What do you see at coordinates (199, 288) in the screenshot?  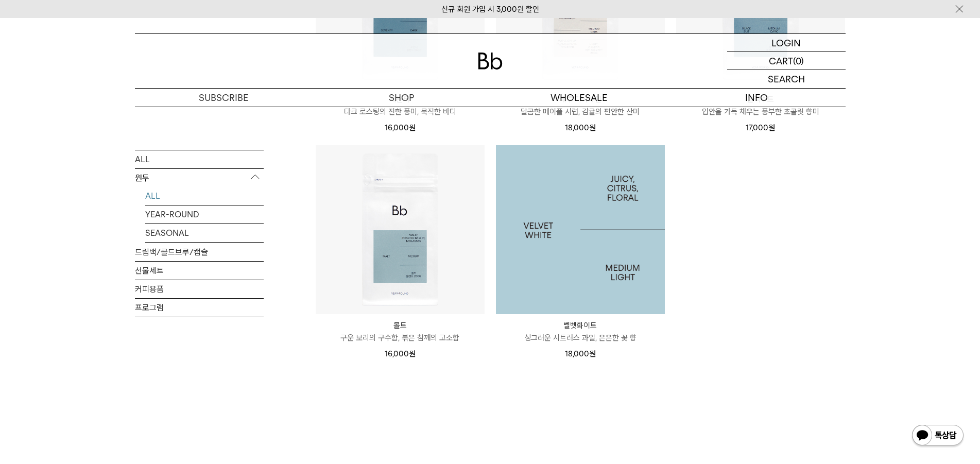 I see `a: 커피용품` at bounding box center [199, 288].